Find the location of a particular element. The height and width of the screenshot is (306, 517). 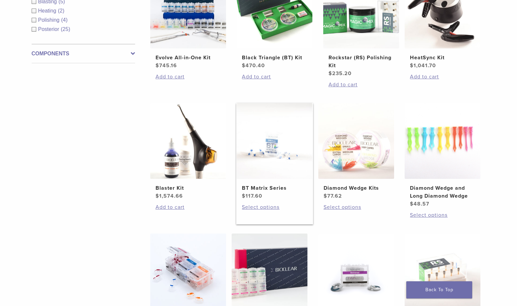

h2: HeatSync Kit is located at coordinates (442, 58).